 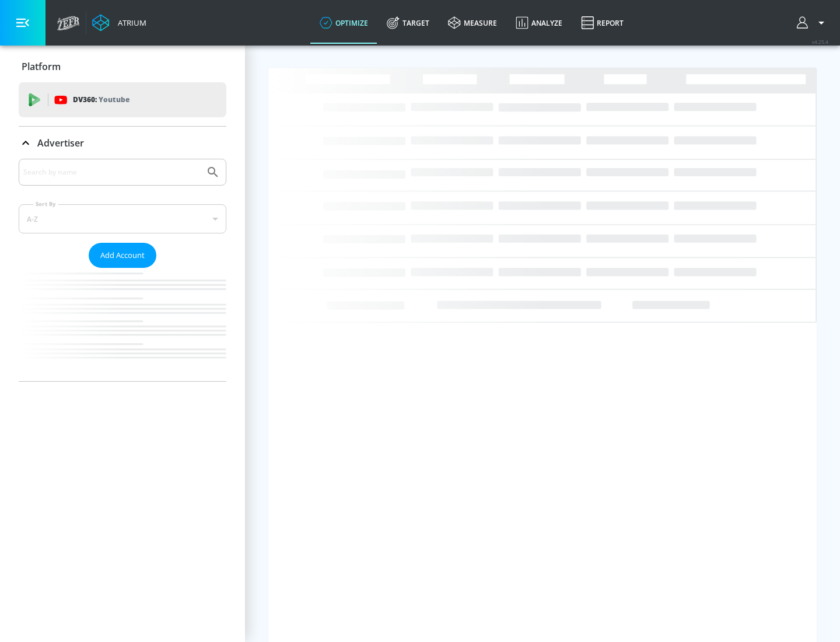 I want to click on input: Search by name, so click(x=111, y=172).